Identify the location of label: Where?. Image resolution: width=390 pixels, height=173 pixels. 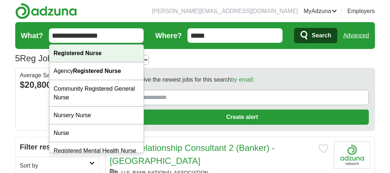
(168, 36).